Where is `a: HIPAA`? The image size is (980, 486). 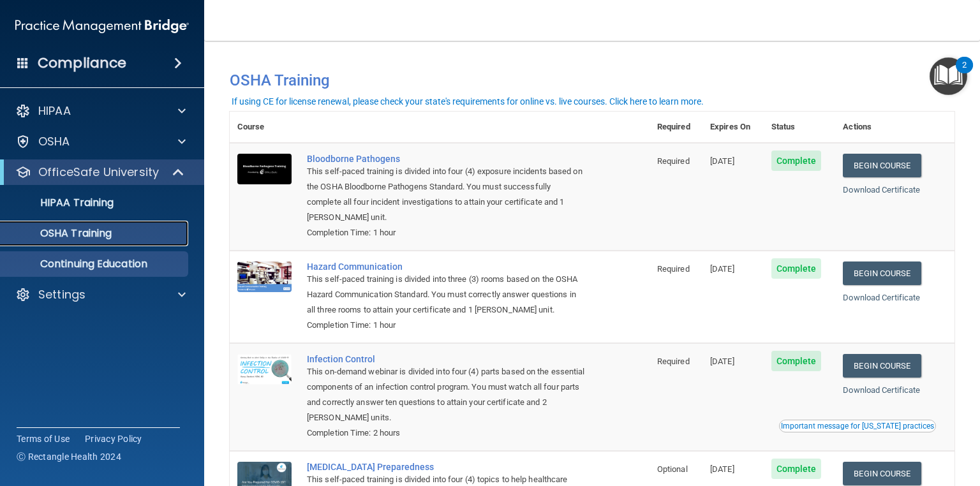 a: HIPAA is located at coordinates (100, 111).